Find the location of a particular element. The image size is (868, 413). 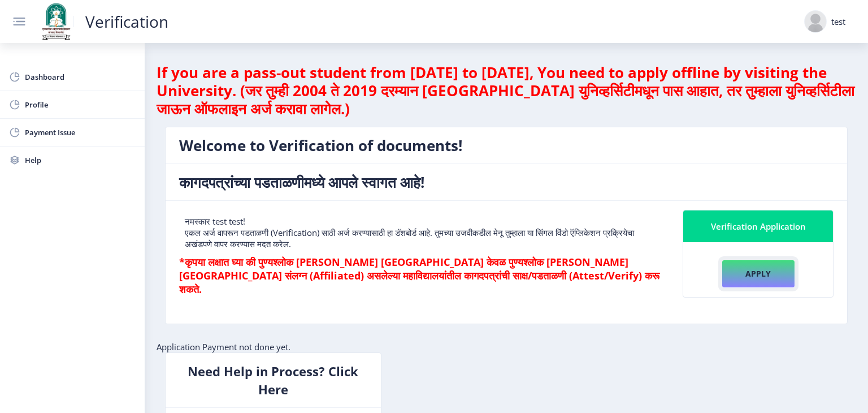

span: Help is located at coordinates (80, 160).